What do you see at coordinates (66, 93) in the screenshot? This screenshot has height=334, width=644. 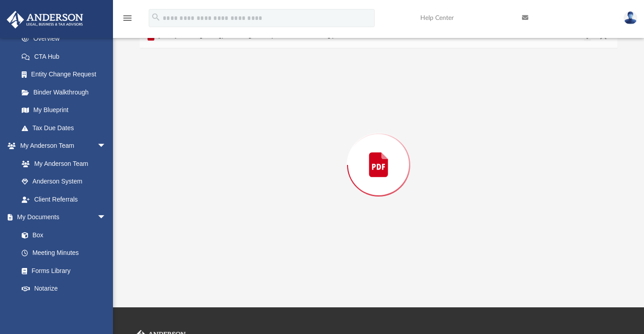 I see `a: Binder Walkthrough` at bounding box center [66, 93].